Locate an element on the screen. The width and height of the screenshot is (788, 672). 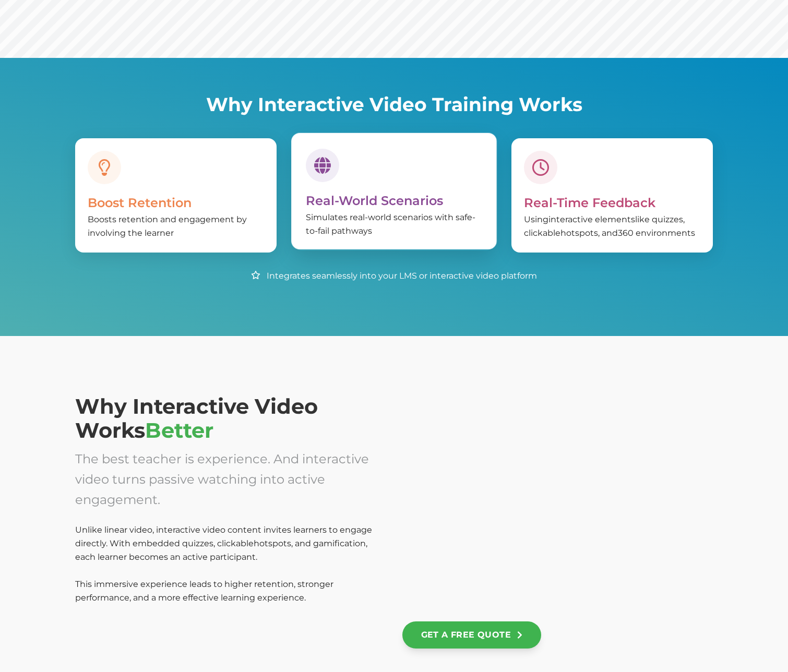
a: GET A FREE QUOTE is located at coordinates (472, 635).